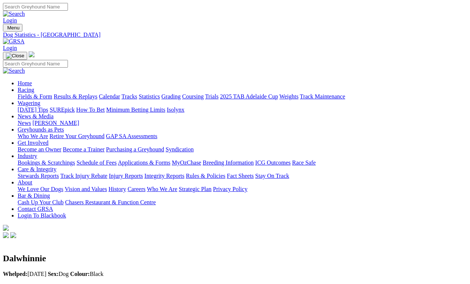  What do you see at coordinates (26, 90) in the screenshot?
I see `a: Racing` at bounding box center [26, 90].